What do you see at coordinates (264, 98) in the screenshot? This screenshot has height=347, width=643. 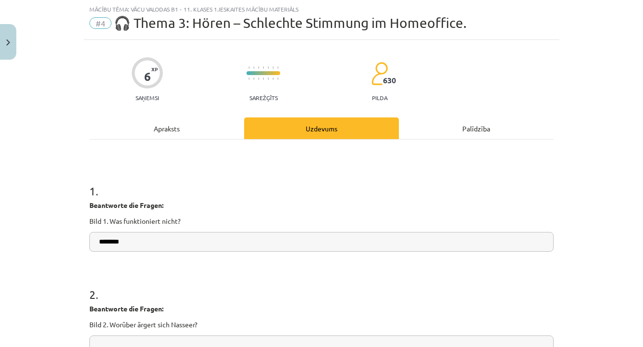 I see `p: Sarežģīts` at bounding box center [264, 98].